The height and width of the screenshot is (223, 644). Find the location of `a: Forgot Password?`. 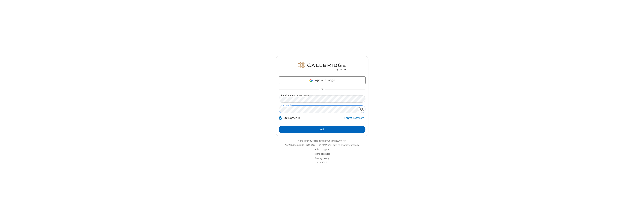

a: Forgot Password? is located at coordinates (355, 119).